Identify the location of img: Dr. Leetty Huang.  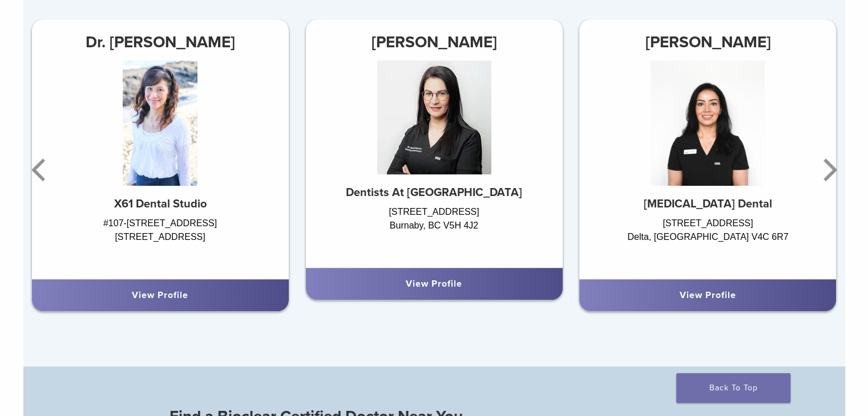
(160, 123).